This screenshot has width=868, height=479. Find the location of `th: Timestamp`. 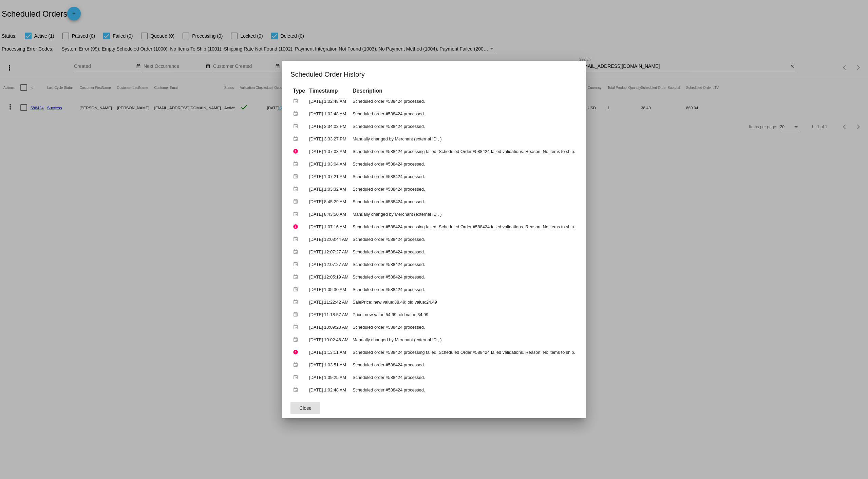

th: Timestamp is located at coordinates (329, 91).